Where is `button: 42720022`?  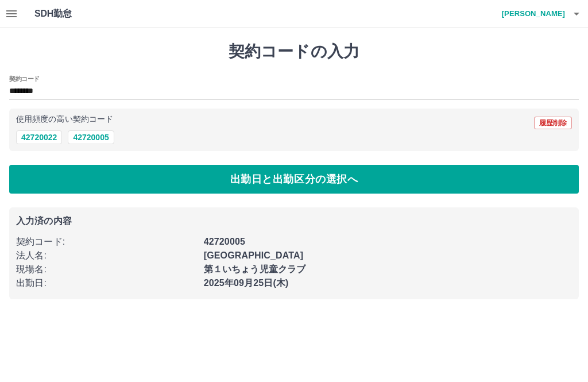
button: 42720022 is located at coordinates (39, 137).